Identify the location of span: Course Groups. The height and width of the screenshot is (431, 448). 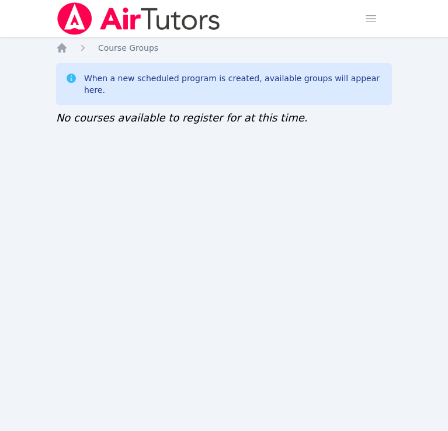
(128, 48).